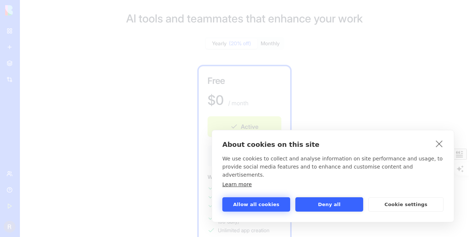 The width and height of the screenshot is (469, 237). I want to click on p: We use cookies to collect and analyse information on site performance and usage, to provide socia..., so click(333, 167).